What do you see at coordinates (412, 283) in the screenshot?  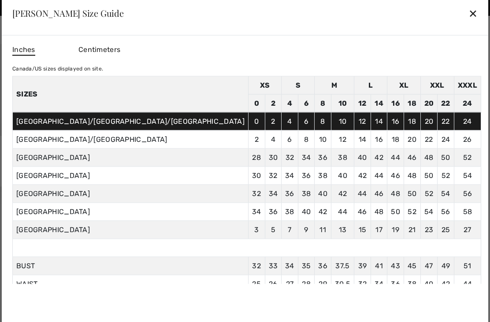 I see `span: 38` at bounding box center [412, 283].